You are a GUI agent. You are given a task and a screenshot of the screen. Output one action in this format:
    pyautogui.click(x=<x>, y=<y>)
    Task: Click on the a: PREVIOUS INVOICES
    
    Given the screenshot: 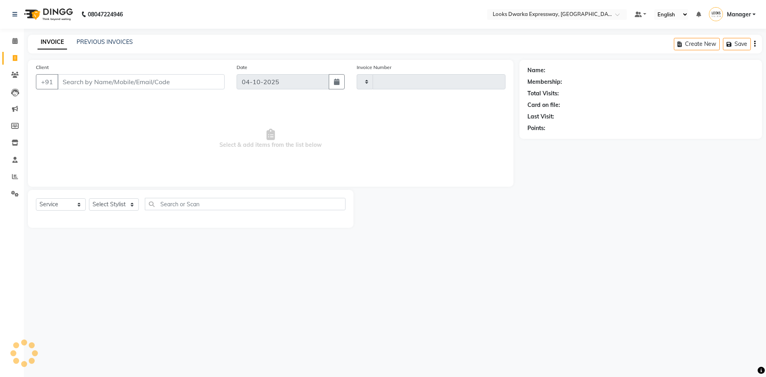 What is the action you would take?
    pyautogui.click(x=105, y=42)
    